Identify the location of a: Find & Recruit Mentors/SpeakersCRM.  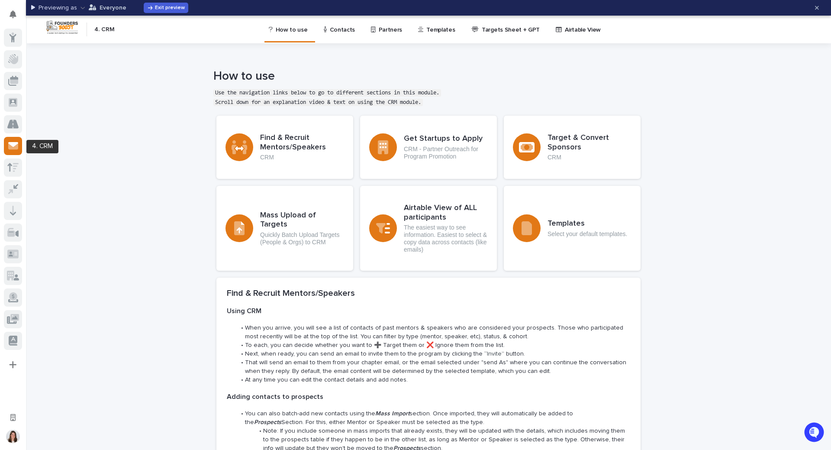
(285, 147).